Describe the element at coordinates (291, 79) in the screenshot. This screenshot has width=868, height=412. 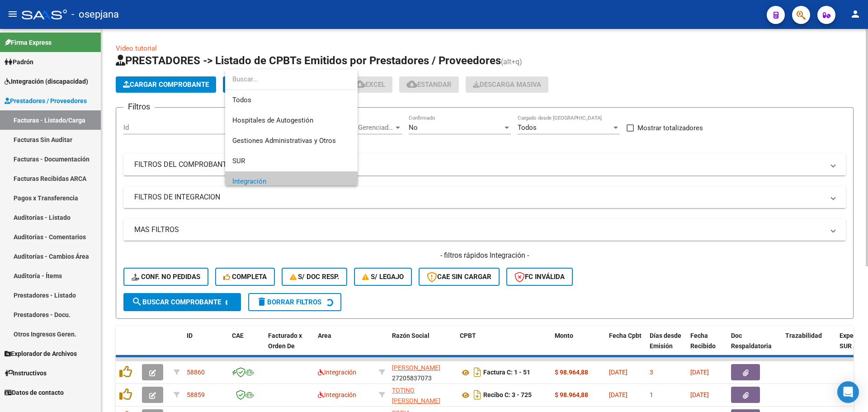
I see `input: dropdown search` at that location.